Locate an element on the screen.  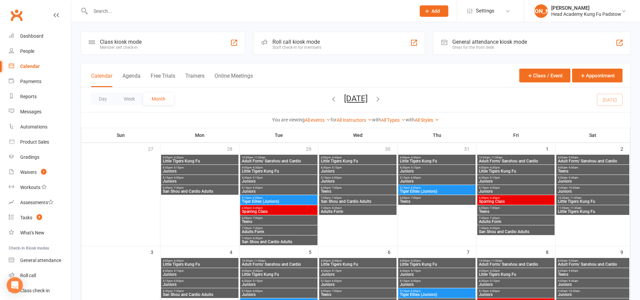
span: Add is located at coordinates (436, 11).